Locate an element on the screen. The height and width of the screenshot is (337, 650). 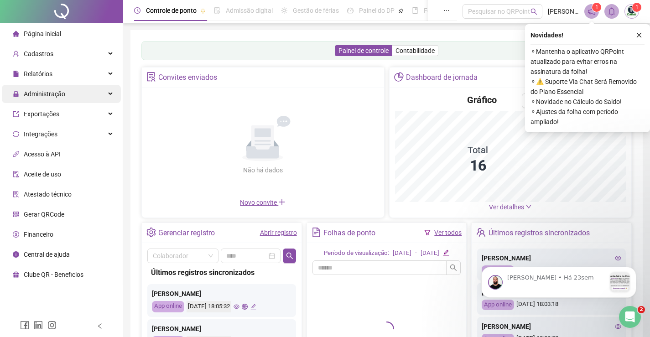
span: linkedin is located at coordinates (38, 325).